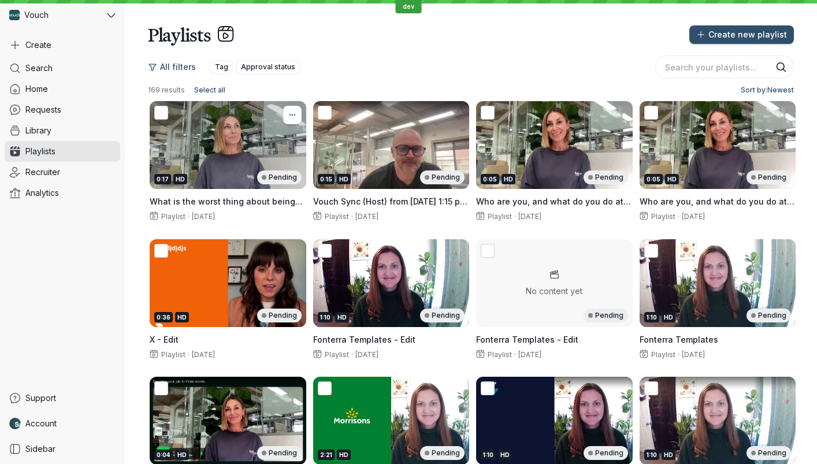 The height and width of the screenshot is (464, 817). Describe the element at coordinates (15, 423) in the screenshot. I see `img: Nathan Weinstock avatar` at that location.